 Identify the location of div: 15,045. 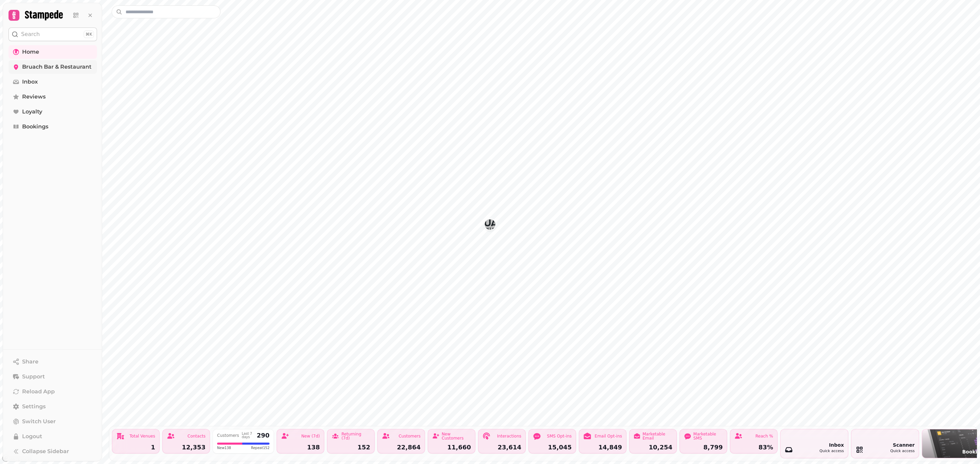
(552, 448).